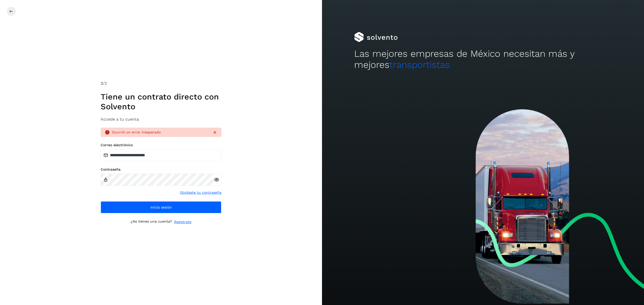 The width and height of the screenshot is (644, 305). I want to click on span: transportistas, so click(420, 64).